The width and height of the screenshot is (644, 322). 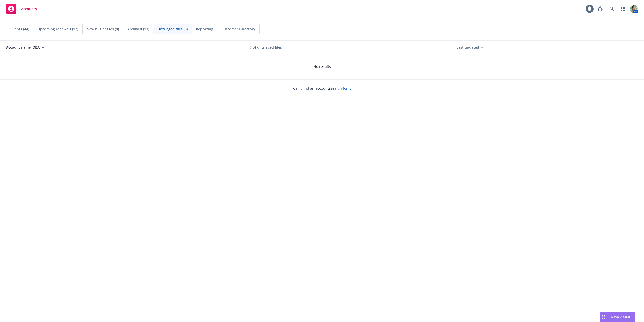 I want to click on div: Drag to move, so click(x=604, y=317).